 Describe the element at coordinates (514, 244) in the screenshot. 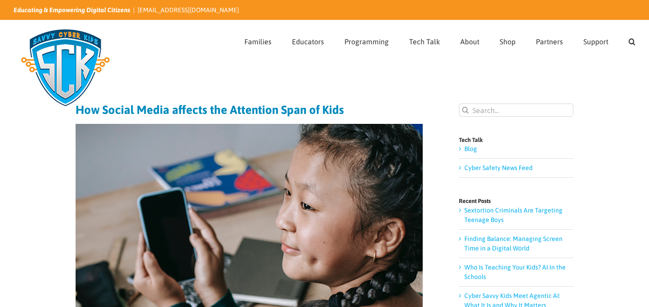

I see `a: Finding Balance: Managing Screen Time in a Digital World` at that location.